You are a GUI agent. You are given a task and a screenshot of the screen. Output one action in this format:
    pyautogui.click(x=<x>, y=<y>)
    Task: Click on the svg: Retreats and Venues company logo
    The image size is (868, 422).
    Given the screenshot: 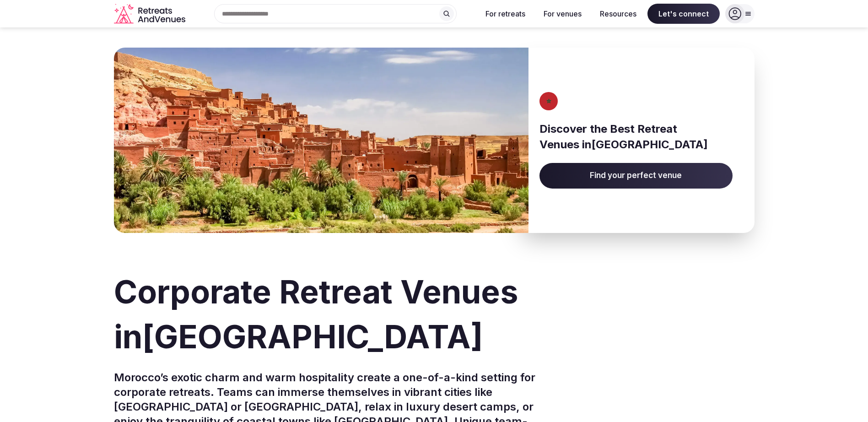 What is the action you would take?
    pyautogui.click(x=150, y=14)
    